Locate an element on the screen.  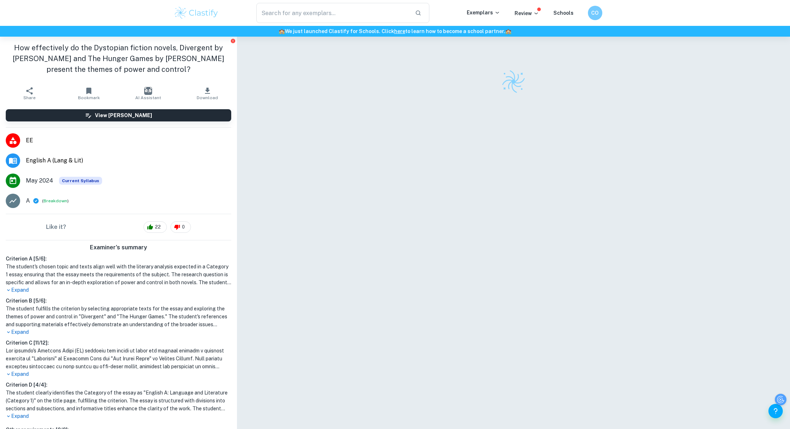
h6: Criterion A [ 5 / 6 ]: is located at coordinates (118, 259).